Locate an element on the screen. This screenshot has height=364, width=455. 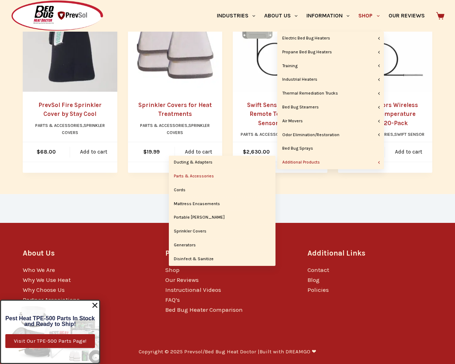
a: Visit Our TPE-500 Parts Page! is located at coordinates (50, 341).